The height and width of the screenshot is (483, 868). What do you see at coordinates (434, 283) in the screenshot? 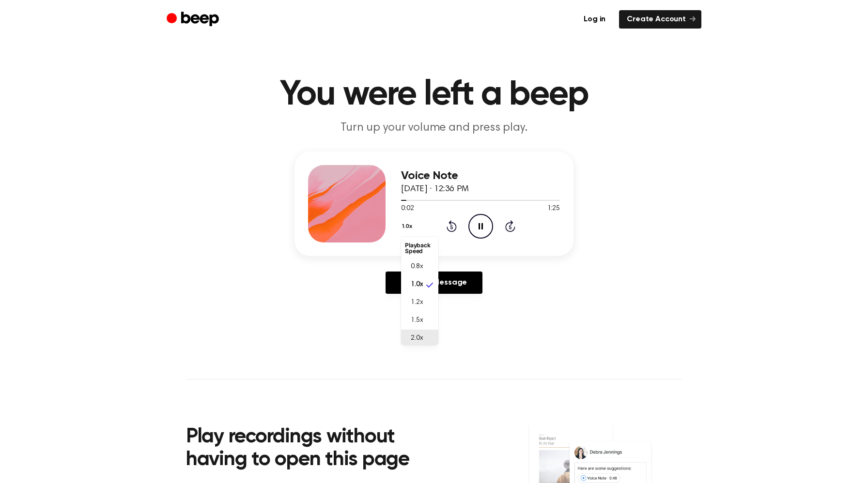
I see `a: Reply to Message` at bounding box center [434, 283].